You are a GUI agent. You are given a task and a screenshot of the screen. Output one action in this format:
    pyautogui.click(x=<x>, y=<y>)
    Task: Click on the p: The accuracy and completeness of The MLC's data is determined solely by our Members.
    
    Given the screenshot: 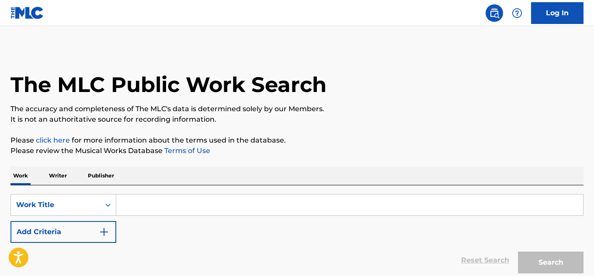 What is the action you would take?
    pyautogui.click(x=297, y=109)
    